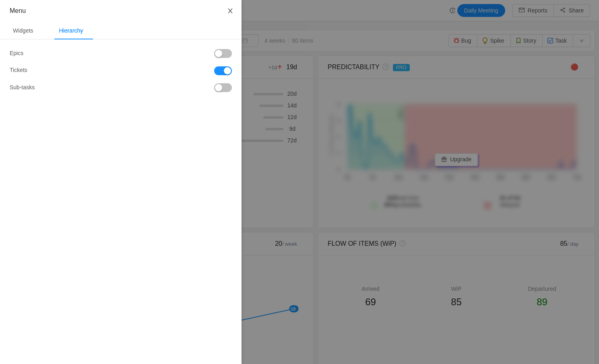 The image size is (599, 364). What do you see at coordinates (65, 88) in the screenshot?
I see `div: Sub-tasks` at bounding box center [65, 88].